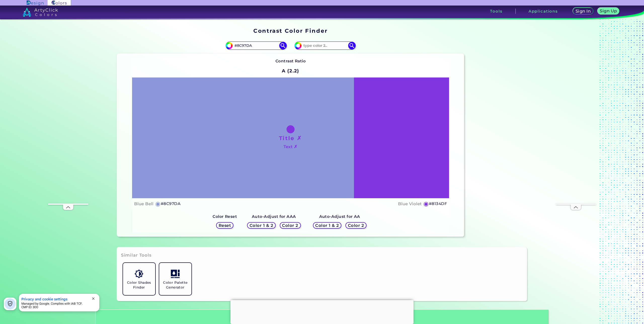  What do you see at coordinates (325, 45) in the screenshot?
I see `input: type color 2..` at bounding box center [325, 45].